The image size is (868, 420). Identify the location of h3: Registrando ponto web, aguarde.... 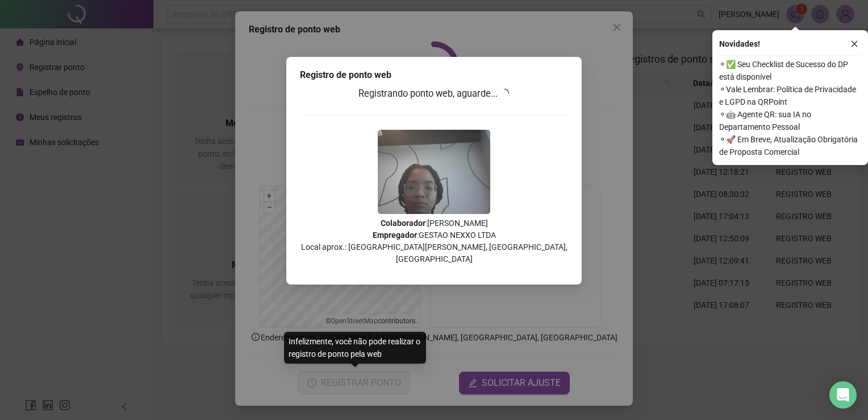
(434, 94).